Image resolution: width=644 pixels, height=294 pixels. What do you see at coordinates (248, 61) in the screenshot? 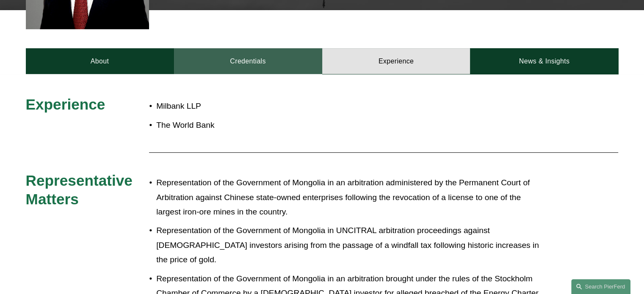
I see `a: Credentials` at bounding box center [248, 61].